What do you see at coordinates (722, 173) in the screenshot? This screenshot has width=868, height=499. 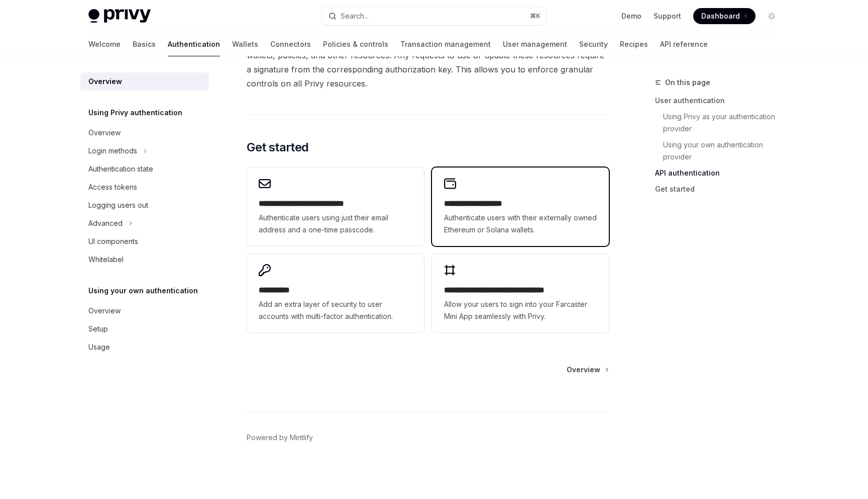 I see `a: API authentication` at bounding box center [722, 173].